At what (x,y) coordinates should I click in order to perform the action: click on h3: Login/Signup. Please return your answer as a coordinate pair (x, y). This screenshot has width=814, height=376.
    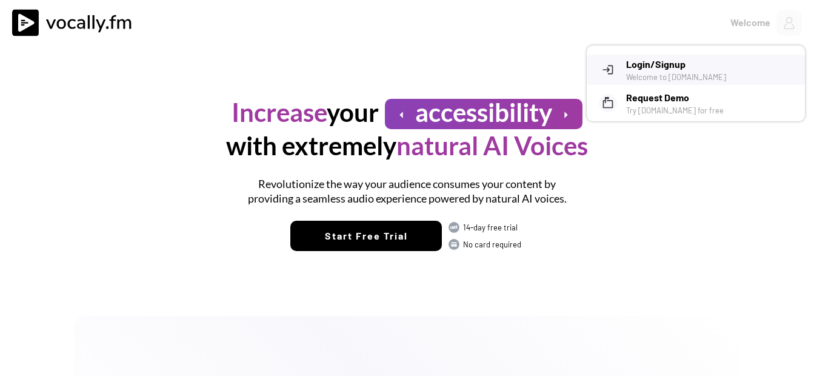
    Looking at the image, I should click on (711, 64).